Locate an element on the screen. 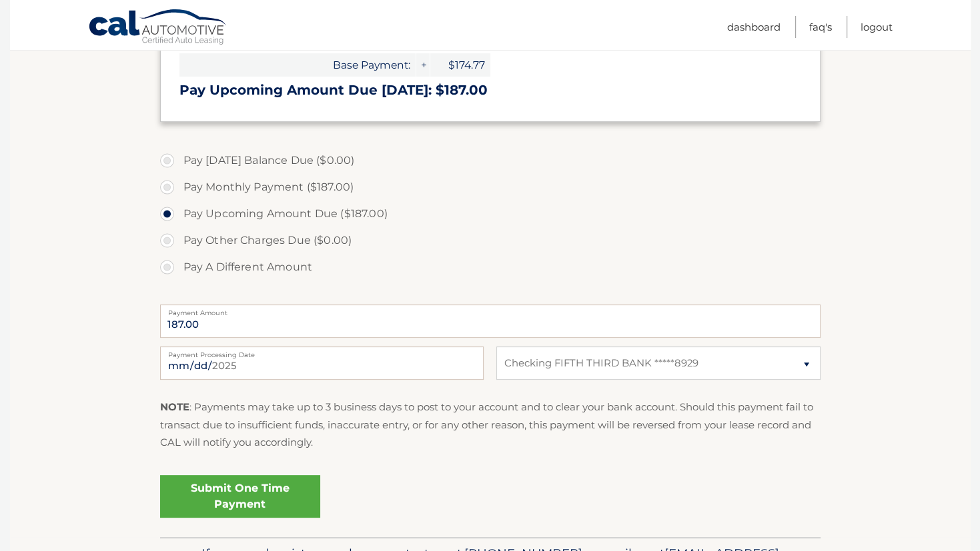 Image resolution: width=980 pixels, height=551 pixels. label: Pay A Different Amount is located at coordinates (490, 268).